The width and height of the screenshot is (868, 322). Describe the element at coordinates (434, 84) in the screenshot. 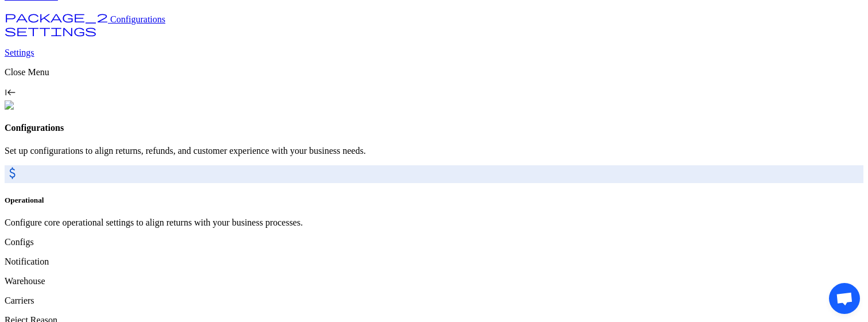

I see `div: Close Menukeyboard_tab_rtl` at that location.